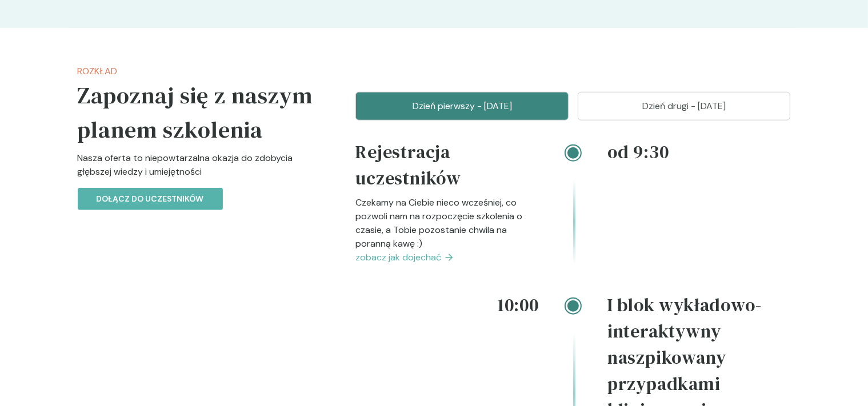  I want to click on p: Rozkład, so click(198, 71).